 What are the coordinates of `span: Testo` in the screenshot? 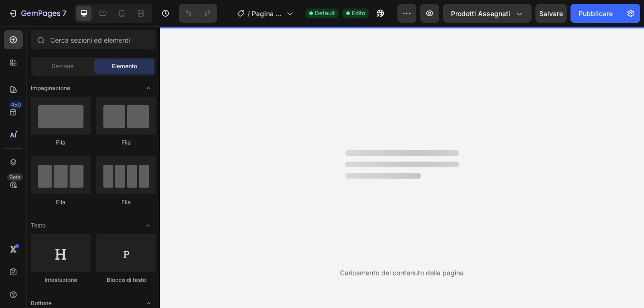 It's located at (38, 226).